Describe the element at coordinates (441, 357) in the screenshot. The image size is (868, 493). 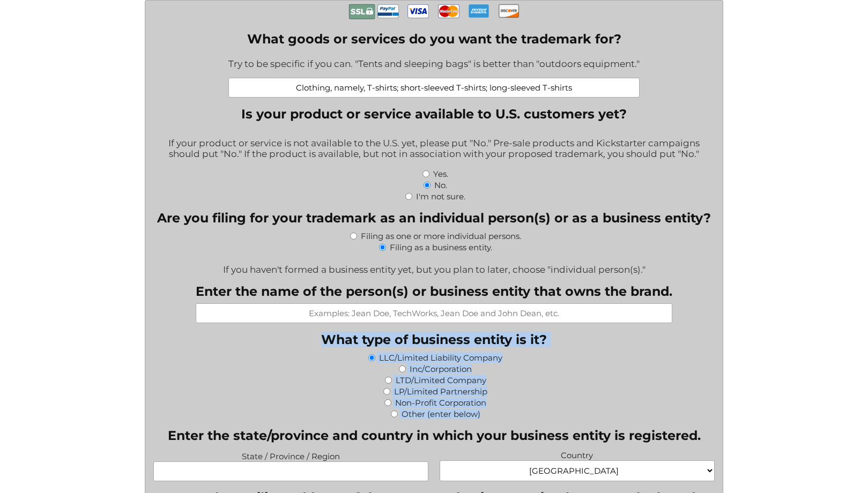
I see `label: LLC/Limited Liability Company` at that location.